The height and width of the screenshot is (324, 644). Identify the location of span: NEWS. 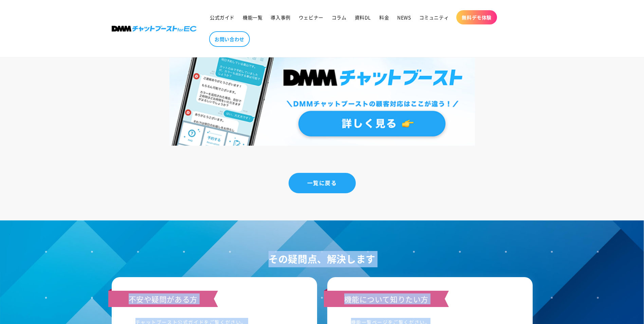
(404, 18).